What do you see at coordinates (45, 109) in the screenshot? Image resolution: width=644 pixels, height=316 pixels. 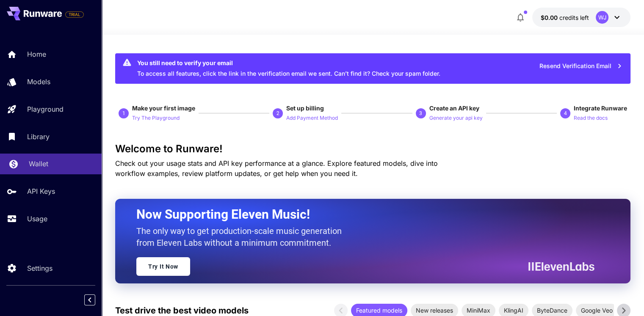 I see `p: Playground` at bounding box center [45, 109].